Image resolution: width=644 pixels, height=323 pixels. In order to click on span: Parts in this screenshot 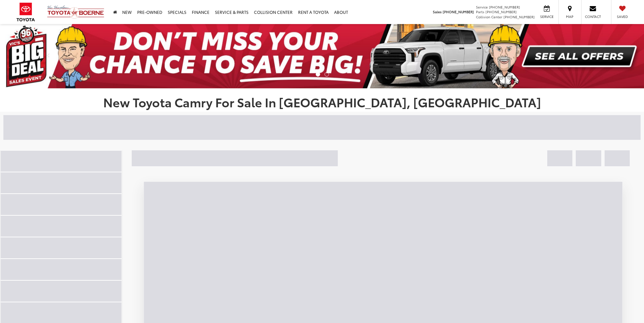, I will do `click(480, 11)`.